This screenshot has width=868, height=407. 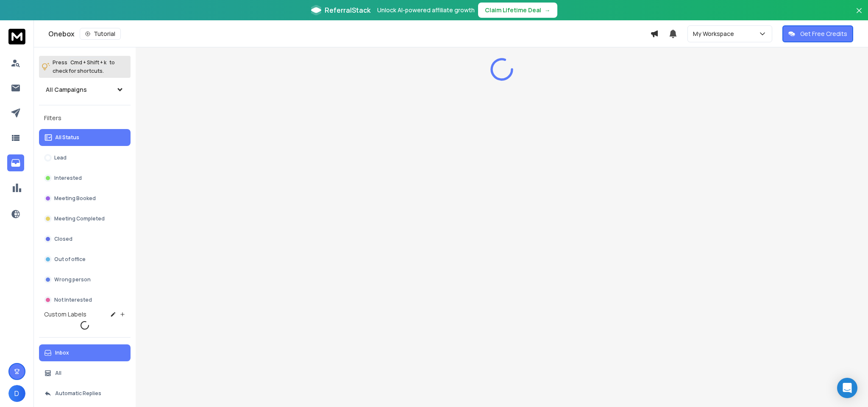 What do you see at coordinates (85, 178) in the screenshot?
I see `button: Interested` at bounding box center [85, 178].